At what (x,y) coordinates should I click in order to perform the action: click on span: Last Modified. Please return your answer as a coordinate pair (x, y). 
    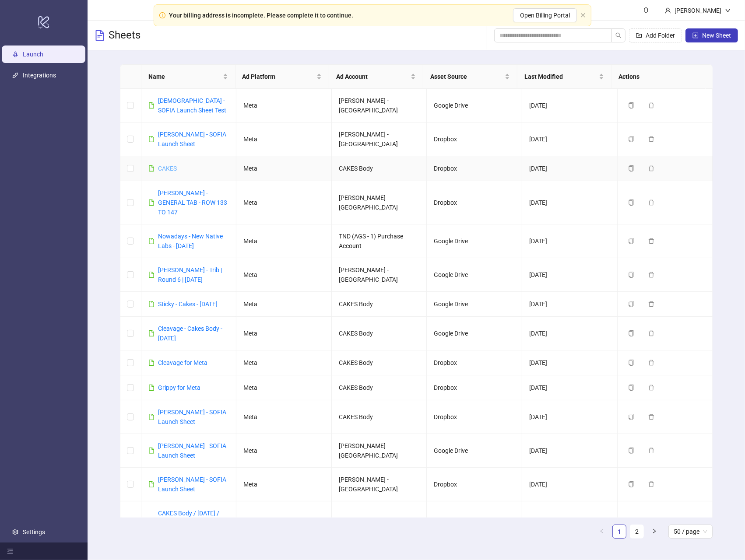
    Looking at the image, I should click on (561, 77).